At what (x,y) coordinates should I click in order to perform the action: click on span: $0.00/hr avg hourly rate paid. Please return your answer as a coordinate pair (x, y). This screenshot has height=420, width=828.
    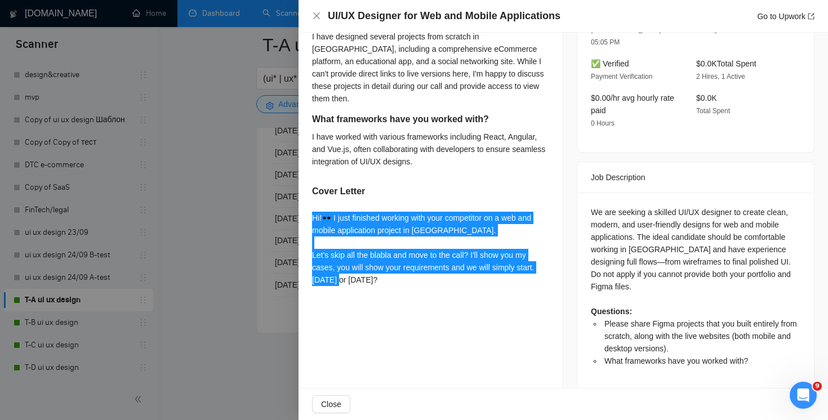
    Looking at the image, I should click on (633, 104).